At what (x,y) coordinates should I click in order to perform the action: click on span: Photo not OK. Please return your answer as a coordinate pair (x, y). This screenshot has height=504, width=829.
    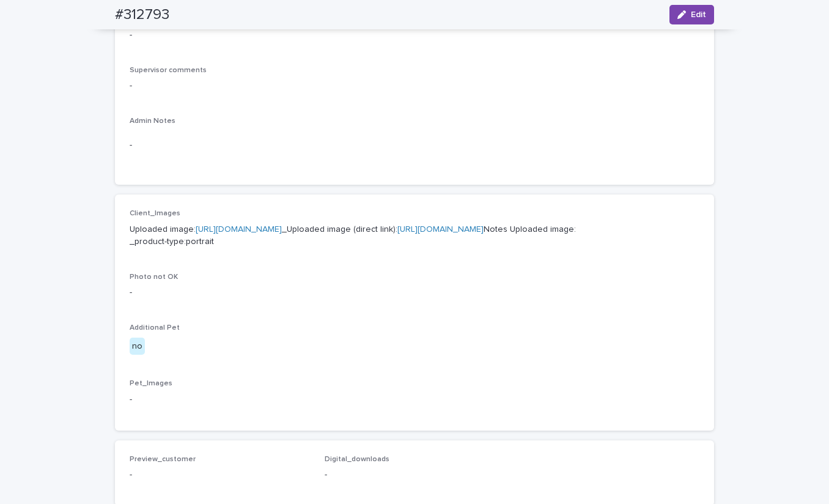
    Looking at the image, I should click on (153, 277).